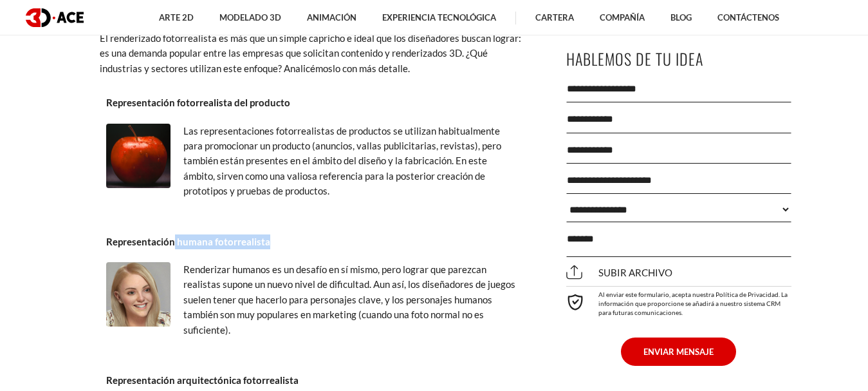 The height and width of the screenshot is (391, 868). I want to click on font: Renderizar humanos es un desafío en sí mismo, pero lograr que parezcan realistas supone un nuevo ..., so click(349, 299).